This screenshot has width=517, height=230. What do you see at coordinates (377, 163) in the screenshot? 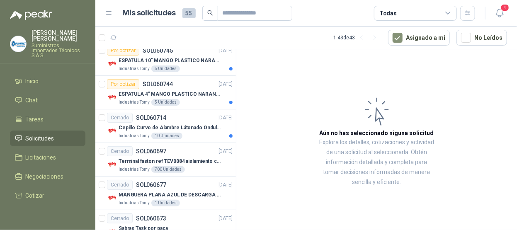
I see `p: Explora los detalles, cotizaciones y actividad de una solicitud al seleccionarla. Obtén informaci...` at bounding box center [377, 163].